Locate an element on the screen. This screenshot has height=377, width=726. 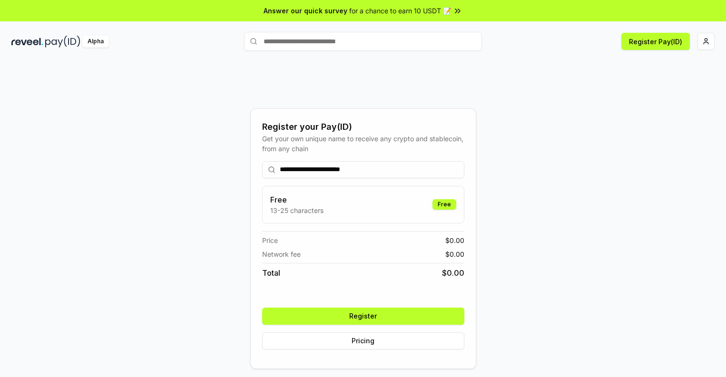
span: Answer our quick survey is located at coordinates (305, 10).